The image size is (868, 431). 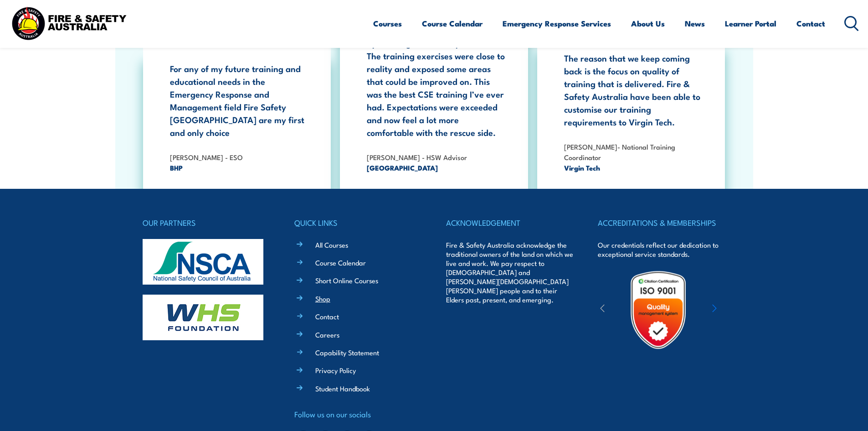 I want to click on a: Privacy Policy, so click(x=335, y=370).